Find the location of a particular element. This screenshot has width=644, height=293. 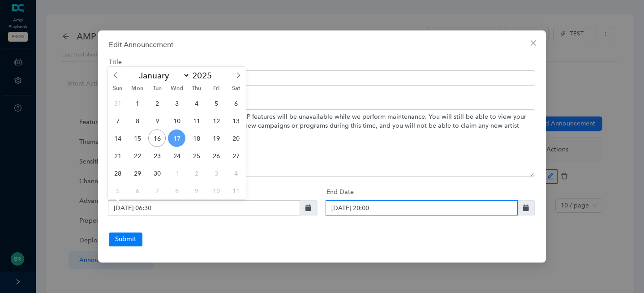

span: October 10, 2025 is located at coordinates (216, 190).